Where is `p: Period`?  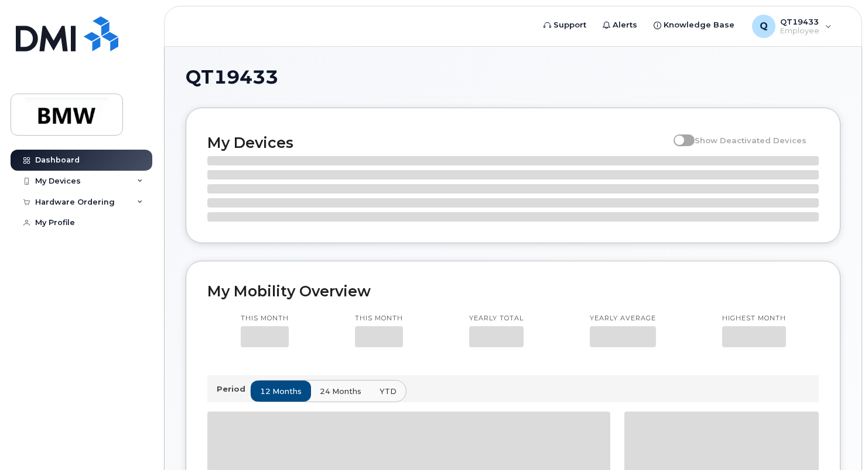 p: Period is located at coordinates (233, 389).